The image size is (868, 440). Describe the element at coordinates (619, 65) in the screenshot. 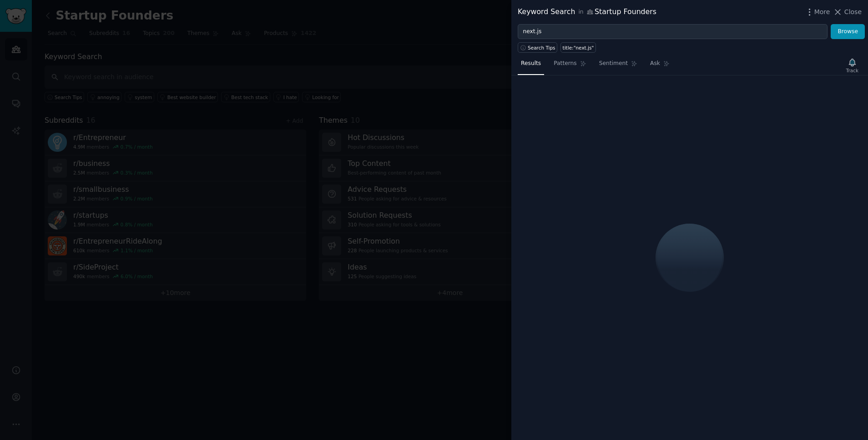

I see `a: Sentiment` at that location.